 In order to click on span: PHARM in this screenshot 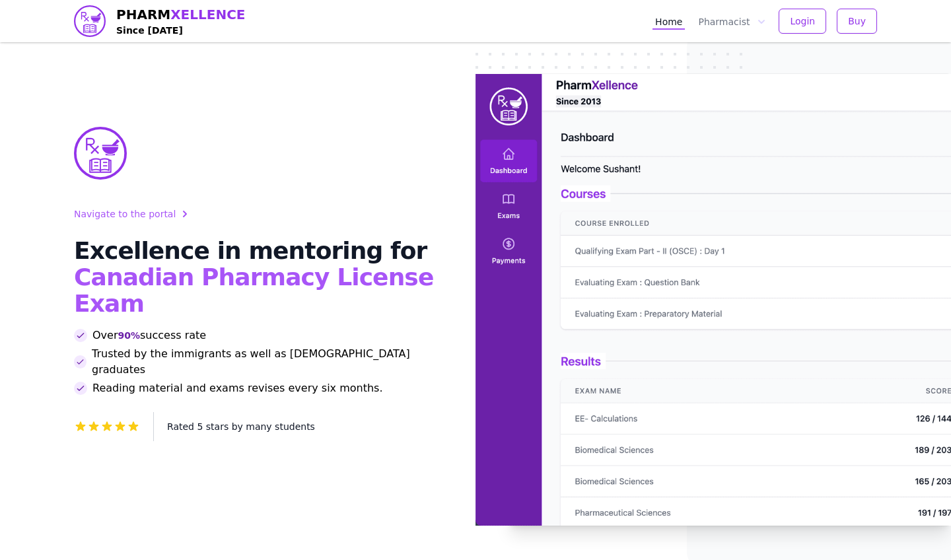, I will do `click(181, 15)`.